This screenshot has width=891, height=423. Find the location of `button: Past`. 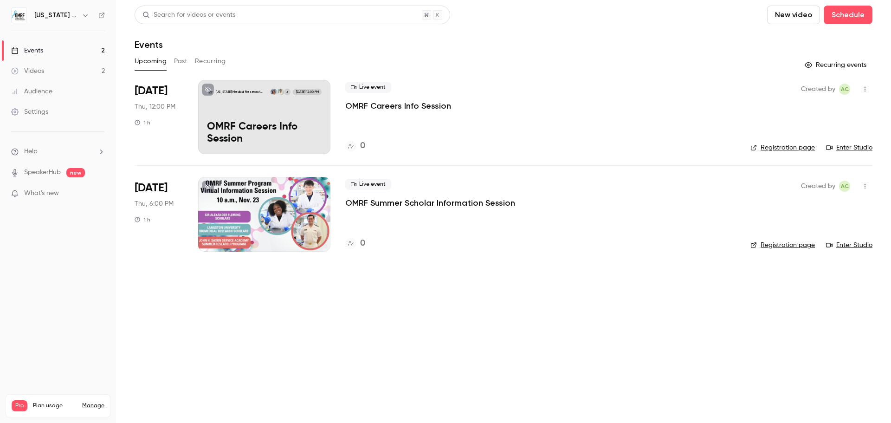

button: Past is located at coordinates (180, 61).